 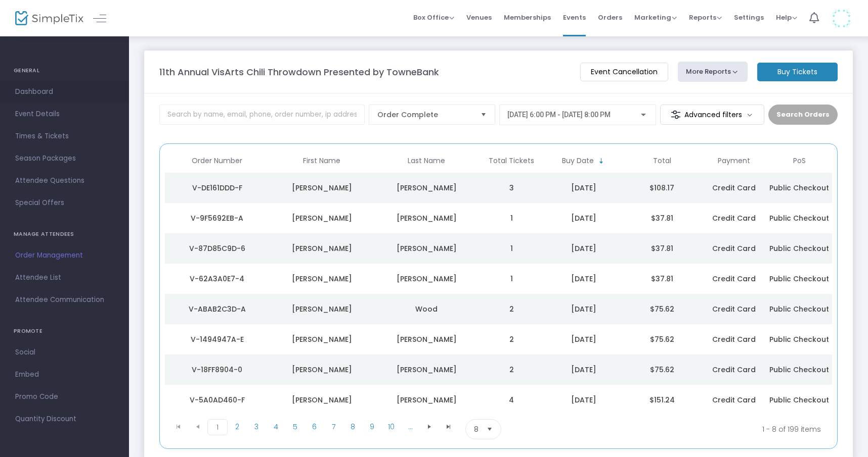 What do you see at coordinates (64, 420) in the screenshot?
I see `span: Quantity Discount` at bounding box center [64, 420].